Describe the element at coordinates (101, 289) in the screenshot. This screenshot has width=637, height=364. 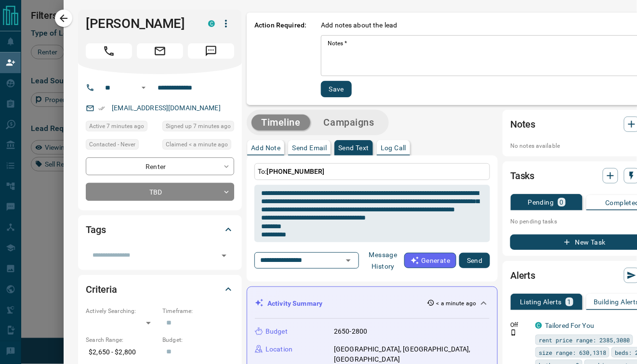
I see `h2: Criteria` at that location.